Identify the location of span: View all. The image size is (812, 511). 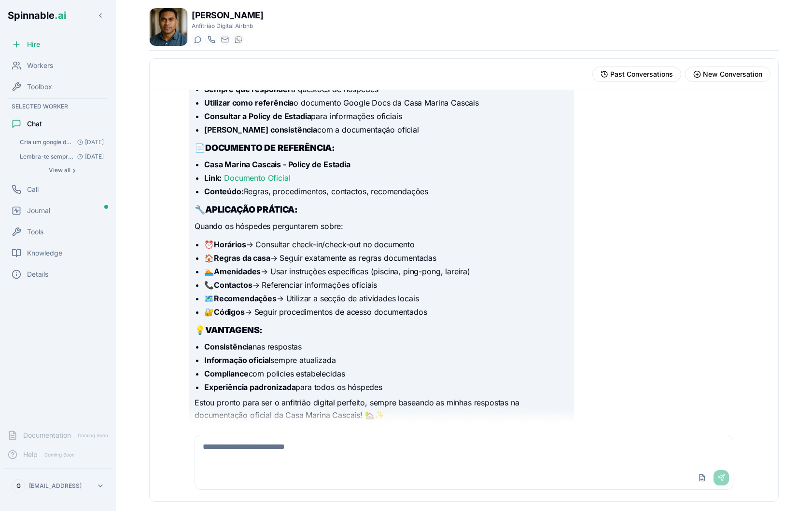
(60, 170).